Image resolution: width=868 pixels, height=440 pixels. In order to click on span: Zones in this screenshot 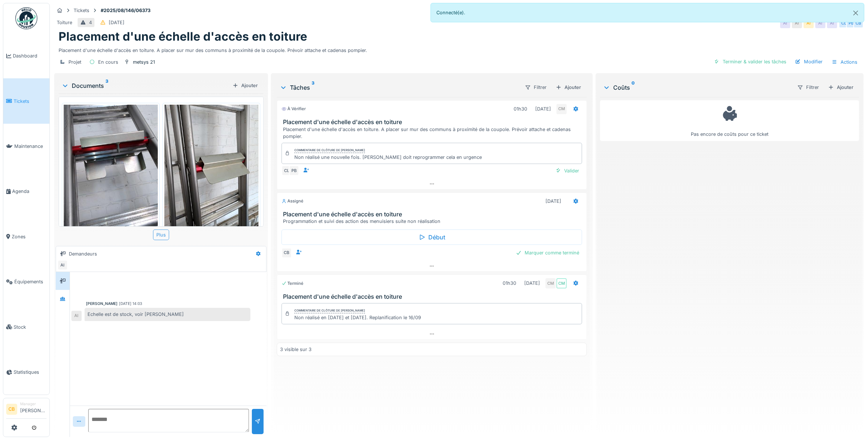, I will do `click(29, 237)`.